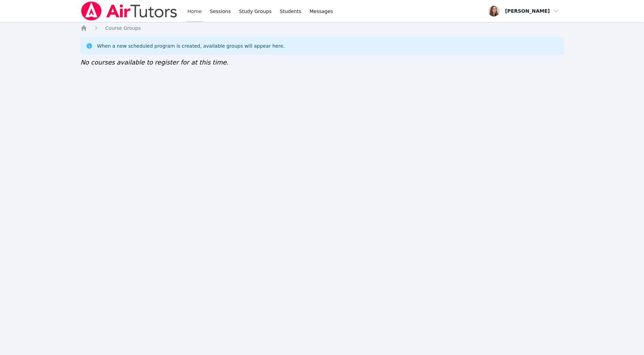 Image resolution: width=644 pixels, height=355 pixels. I want to click on span: No courses available to register for at this time., so click(154, 62).